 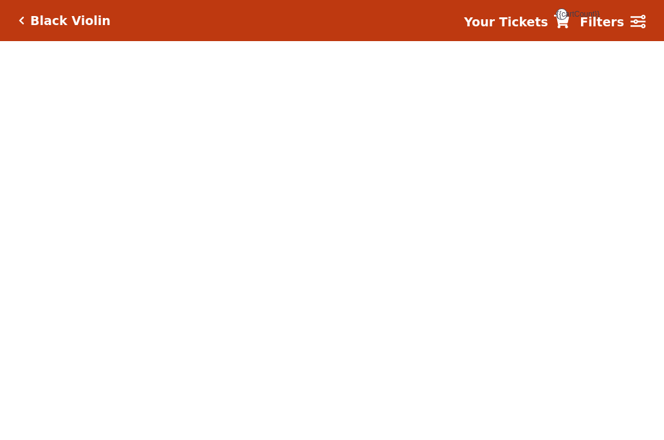 I want to click on span: {{cartCount}}, so click(x=561, y=14).